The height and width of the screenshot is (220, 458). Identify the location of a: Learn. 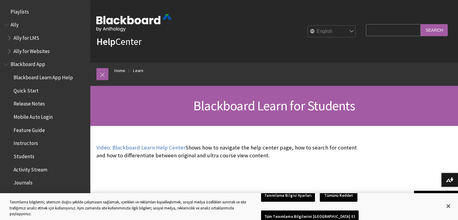
(138, 70).